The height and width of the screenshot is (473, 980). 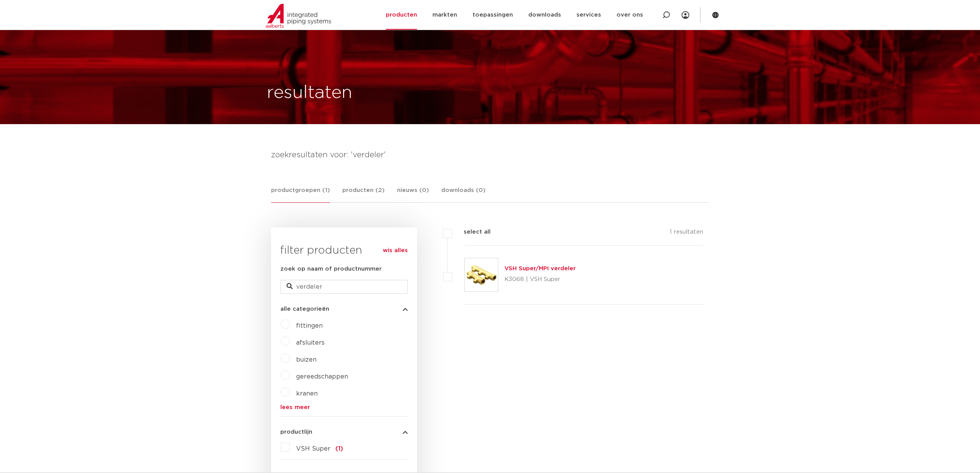 What do you see at coordinates (339, 448) in the screenshot?
I see `span: (1)` at bounding box center [339, 448].